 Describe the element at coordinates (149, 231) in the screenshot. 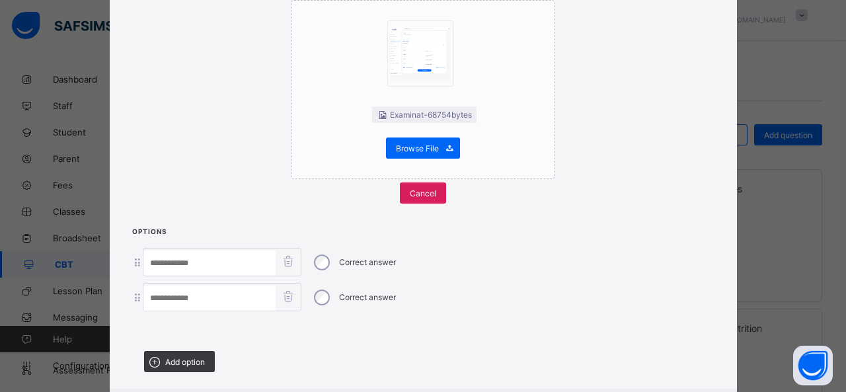

I see `span: Options` at that location.